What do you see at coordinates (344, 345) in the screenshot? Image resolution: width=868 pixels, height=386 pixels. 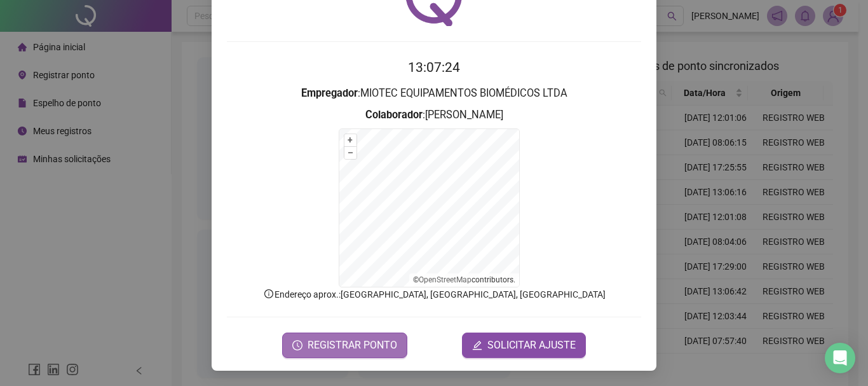 I see `button: REGISTRAR PONTO` at bounding box center [344, 345].